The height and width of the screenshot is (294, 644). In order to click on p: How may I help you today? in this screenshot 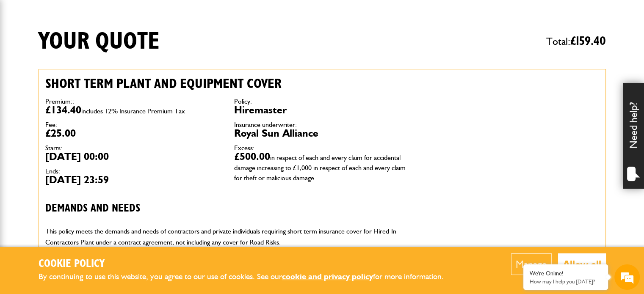, I will do `click(565, 281)`.